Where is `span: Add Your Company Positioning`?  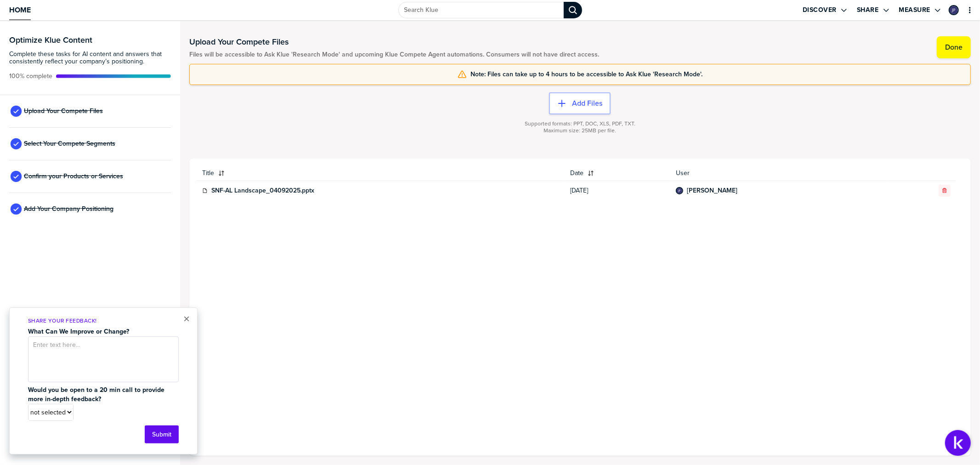 span: Add Your Company Positioning is located at coordinates (69, 209).